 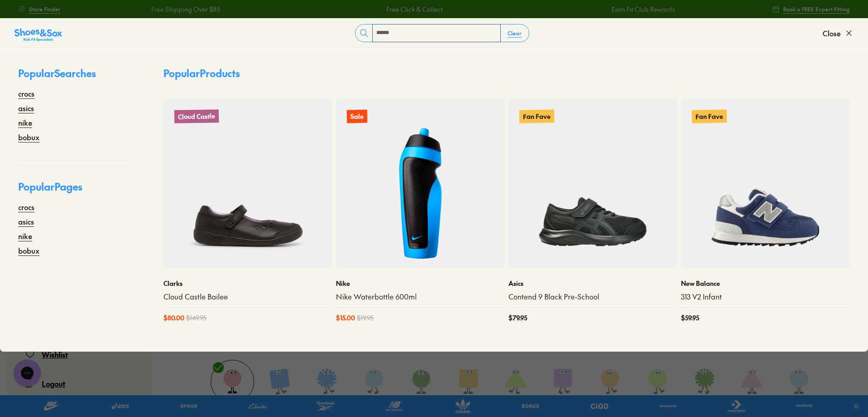 What do you see at coordinates (518, 318) in the screenshot?
I see `span: $ 79.95` at bounding box center [518, 318].